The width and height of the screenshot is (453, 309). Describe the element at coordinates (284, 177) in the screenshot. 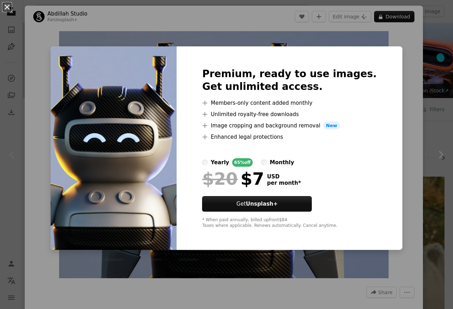

I see `span: USD` at that location.